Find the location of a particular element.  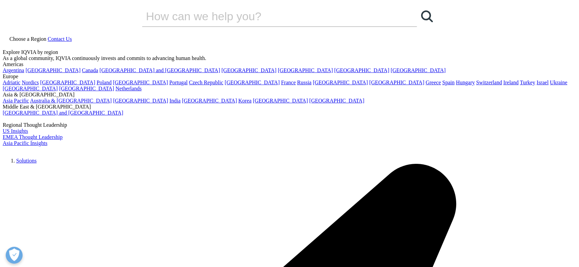

div: Explore IQVIA by region is located at coordinates (289, 52).